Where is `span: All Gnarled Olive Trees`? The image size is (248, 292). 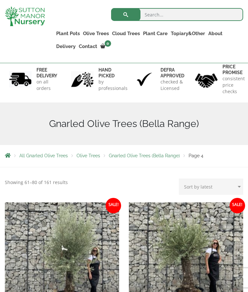 span: All Gnarled Olive Trees is located at coordinates (44, 156).